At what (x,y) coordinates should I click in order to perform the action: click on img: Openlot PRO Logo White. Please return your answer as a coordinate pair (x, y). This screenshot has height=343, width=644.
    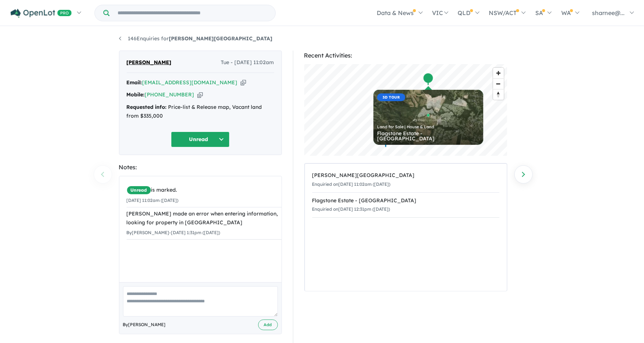
    Looking at the image, I should click on (41, 13).